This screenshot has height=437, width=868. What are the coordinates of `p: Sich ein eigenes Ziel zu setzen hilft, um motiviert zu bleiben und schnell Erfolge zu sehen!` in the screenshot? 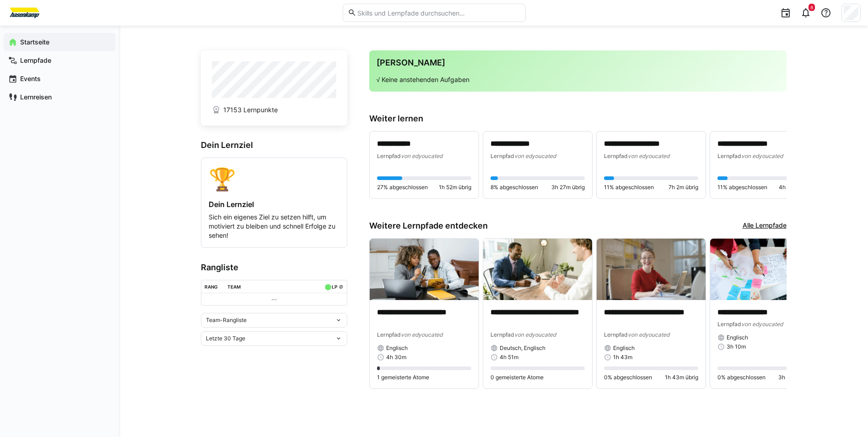 It's located at (274, 226).